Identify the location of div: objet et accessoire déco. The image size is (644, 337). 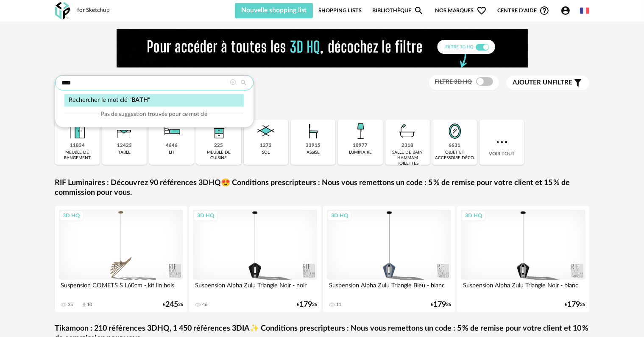
(455, 155).